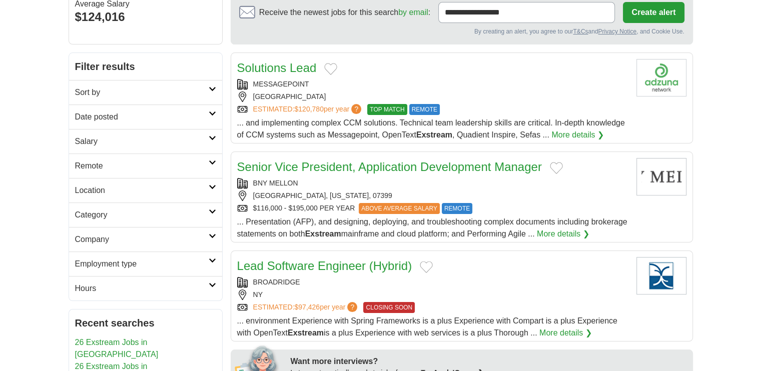 Image resolution: width=761 pixels, height=371 pixels. Describe the element at coordinates (146, 215) in the screenshot. I see `a: Category` at that location.